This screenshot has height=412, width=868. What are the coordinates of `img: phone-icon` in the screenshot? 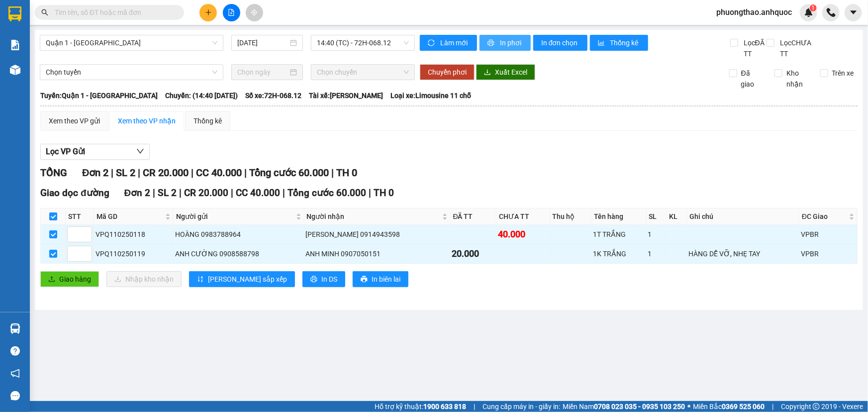 It's located at (831, 12).